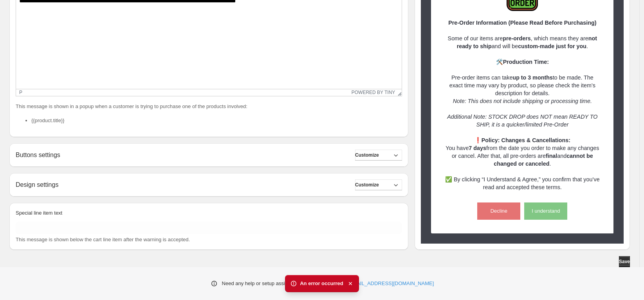 The height and width of the screenshot is (300, 644). What do you see at coordinates (543, 159) in the screenshot?
I see `strong: cannot be changed or canceled` at bounding box center [543, 159].